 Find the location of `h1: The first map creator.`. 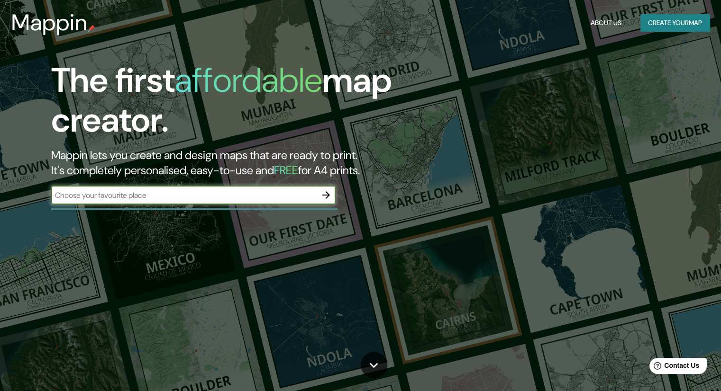

h1: The first map creator. is located at coordinates (231, 104).